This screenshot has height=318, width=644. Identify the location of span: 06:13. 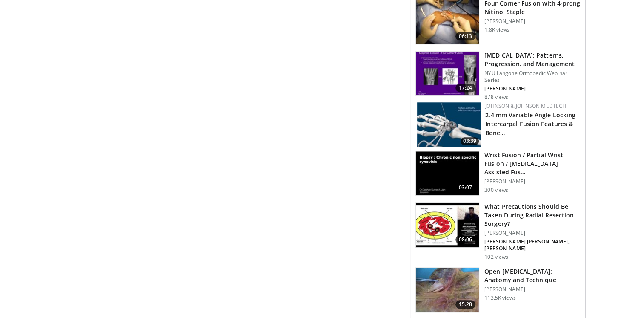
(466, 36).